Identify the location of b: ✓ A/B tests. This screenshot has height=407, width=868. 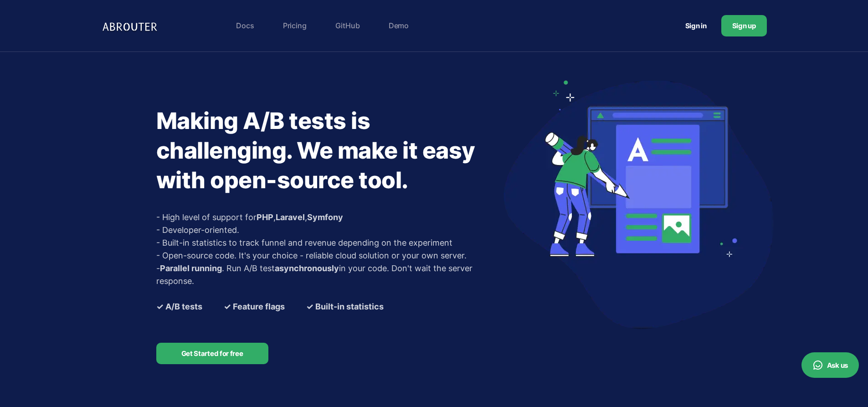
(179, 307).